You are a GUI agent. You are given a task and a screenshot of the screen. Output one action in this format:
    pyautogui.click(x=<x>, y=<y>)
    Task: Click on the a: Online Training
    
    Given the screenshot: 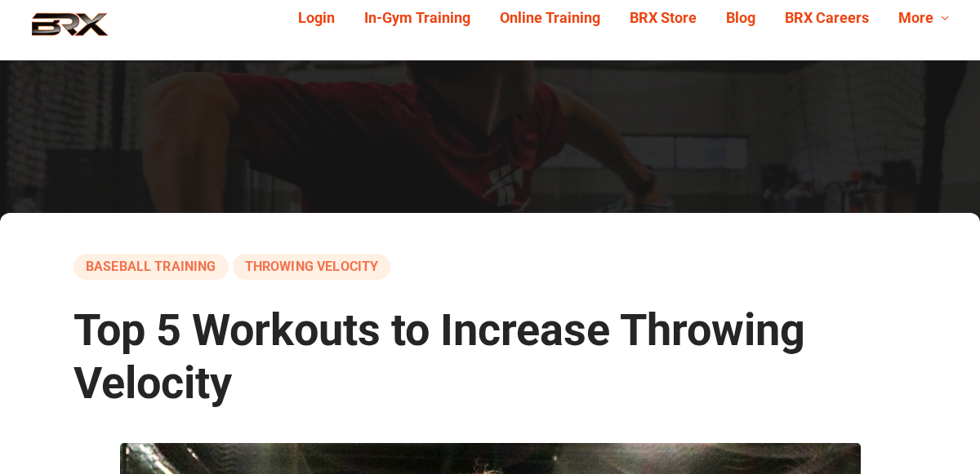 What is the action you would take?
    pyautogui.click(x=549, y=18)
    